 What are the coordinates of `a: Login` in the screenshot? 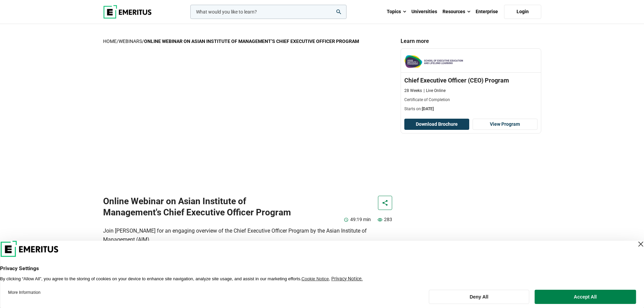 It's located at (523, 12).